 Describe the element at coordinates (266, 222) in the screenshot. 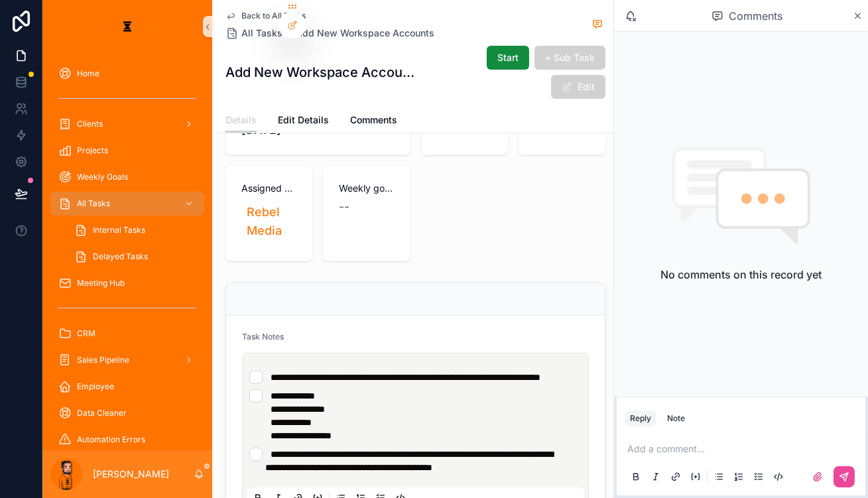

I see `a: Rebel Media` at that location.